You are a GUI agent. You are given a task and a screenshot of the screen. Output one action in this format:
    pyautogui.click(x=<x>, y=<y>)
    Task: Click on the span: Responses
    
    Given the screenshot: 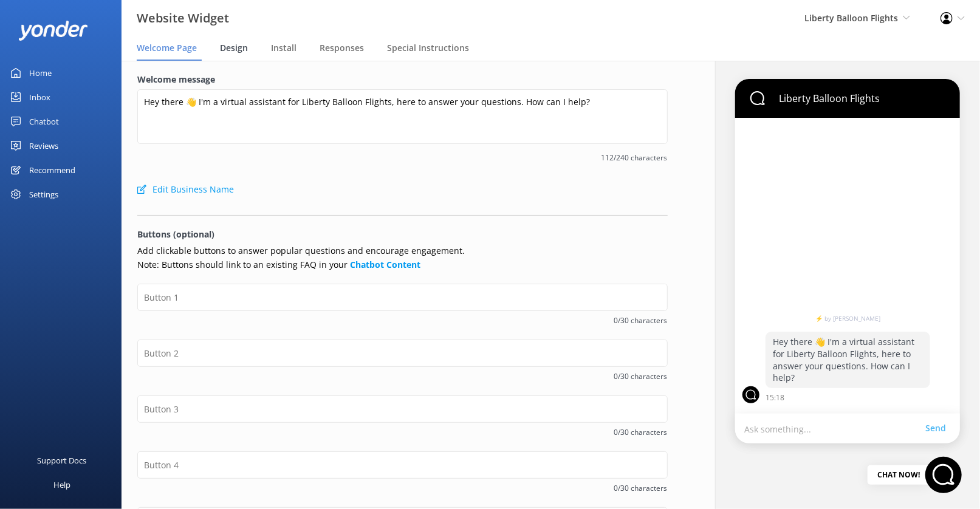 What is the action you would take?
    pyautogui.click(x=342, y=48)
    